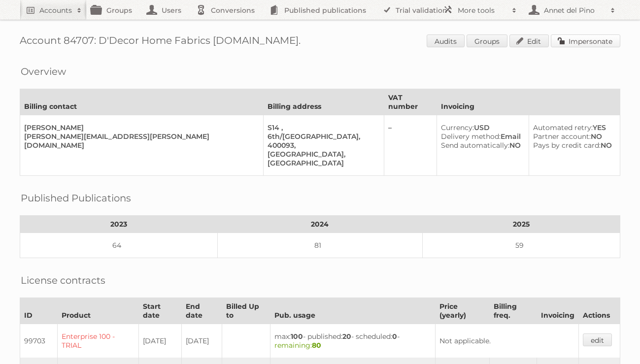  Describe the element at coordinates (98, 311) in the screenshot. I see `th: Product` at that location.